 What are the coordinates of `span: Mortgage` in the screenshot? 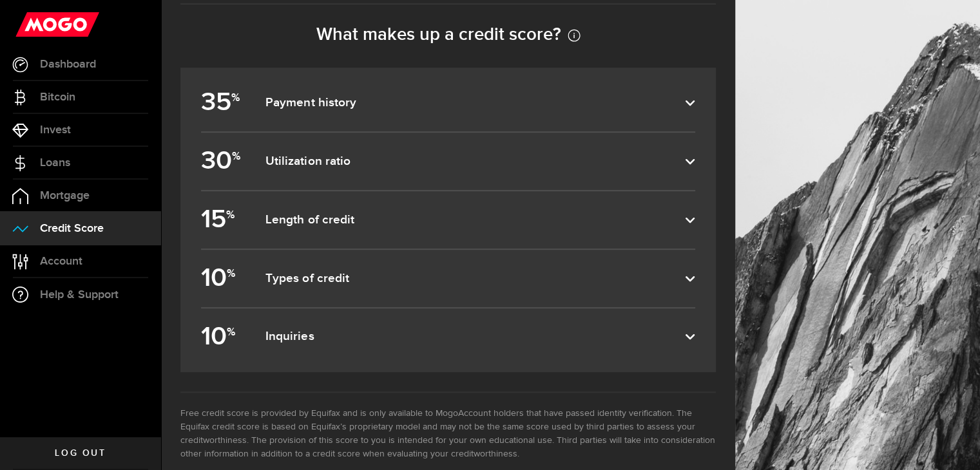 It's located at (64, 196).